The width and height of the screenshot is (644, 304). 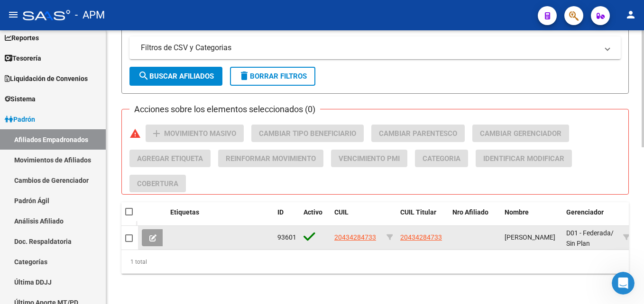 What do you see at coordinates (342, 212) in the screenshot?
I see `span: CUIL` at bounding box center [342, 212].